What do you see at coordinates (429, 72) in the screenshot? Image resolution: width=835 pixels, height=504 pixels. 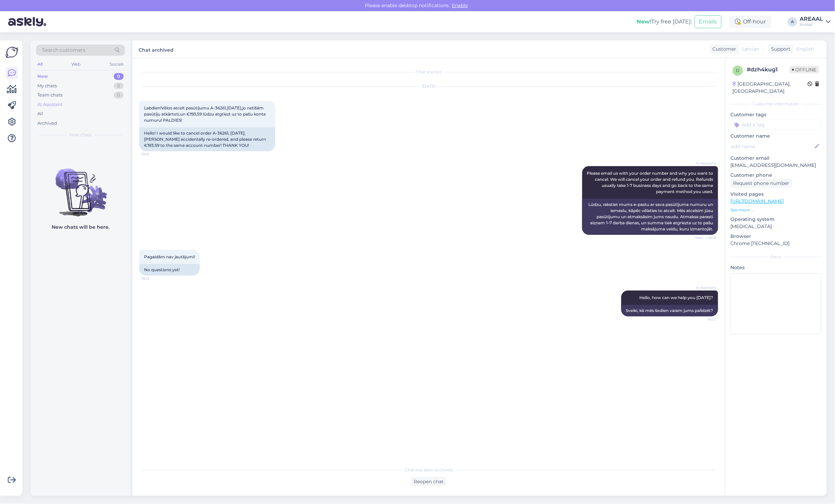 I see `div: Chat started` at bounding box center [429, 72].